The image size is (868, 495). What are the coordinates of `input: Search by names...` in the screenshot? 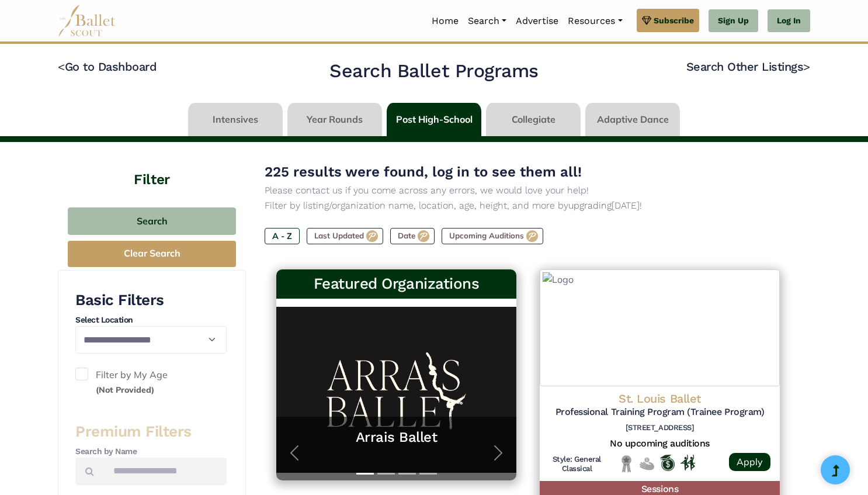 It's located at (165, 471).